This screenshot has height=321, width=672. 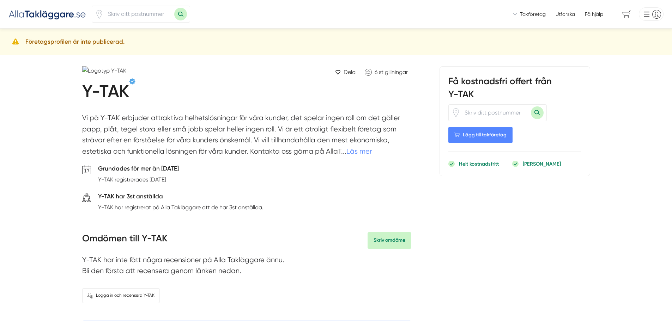 I want to click on span: Få hjälp, so click(x=594, y=14).